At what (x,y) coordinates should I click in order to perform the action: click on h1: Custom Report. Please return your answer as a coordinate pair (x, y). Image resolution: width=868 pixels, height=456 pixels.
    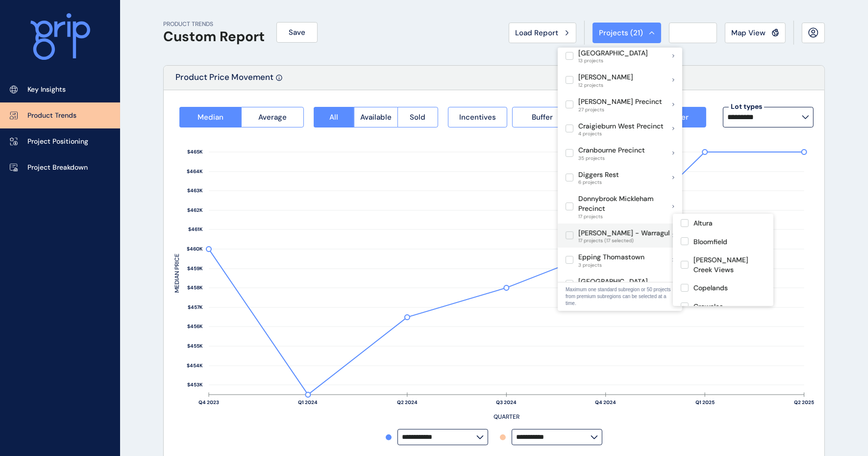
    Looking at the image, I should click on (213, 37).